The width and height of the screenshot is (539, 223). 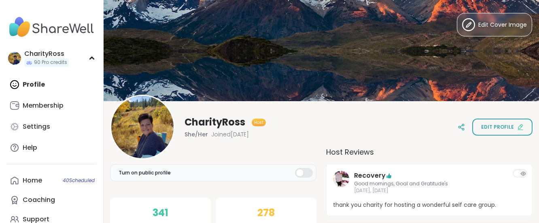 I want to click on span: 40 Scheduled, so click(x=79, y=181).